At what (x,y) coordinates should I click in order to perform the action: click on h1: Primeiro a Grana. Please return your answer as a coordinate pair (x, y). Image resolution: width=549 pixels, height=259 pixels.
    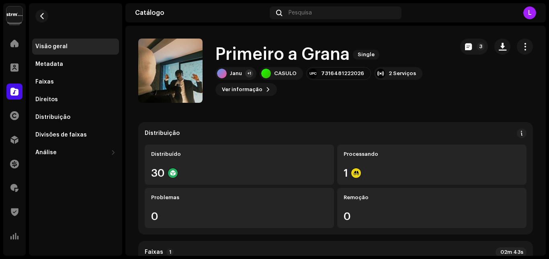
    Looking at the image, I should click on (283, 55).